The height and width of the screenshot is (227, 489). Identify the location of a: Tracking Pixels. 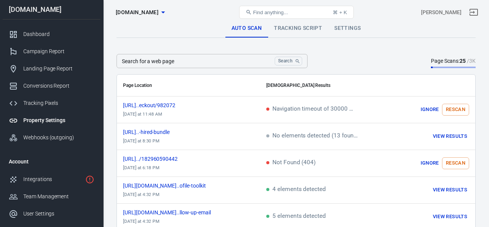
(52, 103).